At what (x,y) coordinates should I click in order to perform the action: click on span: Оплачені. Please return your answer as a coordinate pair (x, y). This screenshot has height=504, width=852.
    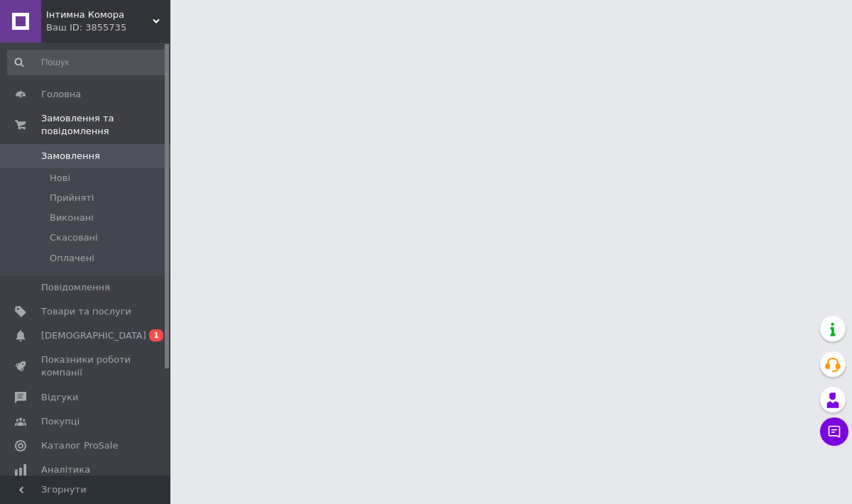
    Looking at the image, I should click on (72, 259).